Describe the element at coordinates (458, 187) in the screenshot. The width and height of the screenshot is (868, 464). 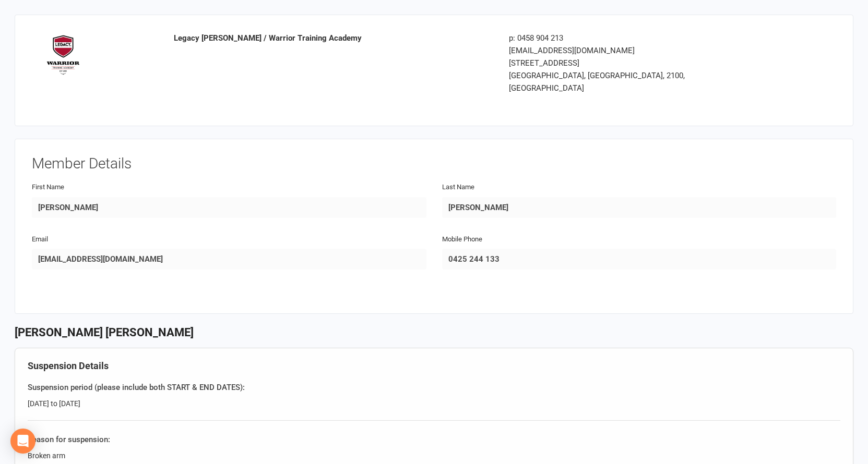
I see `label: Last Name` at that location.